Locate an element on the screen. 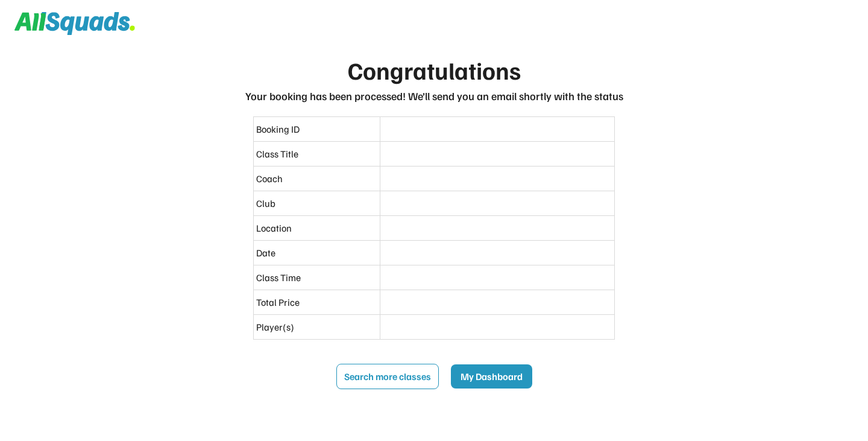 The image size is (868, 441). div: Class Time is located at coordinates (316, 278).